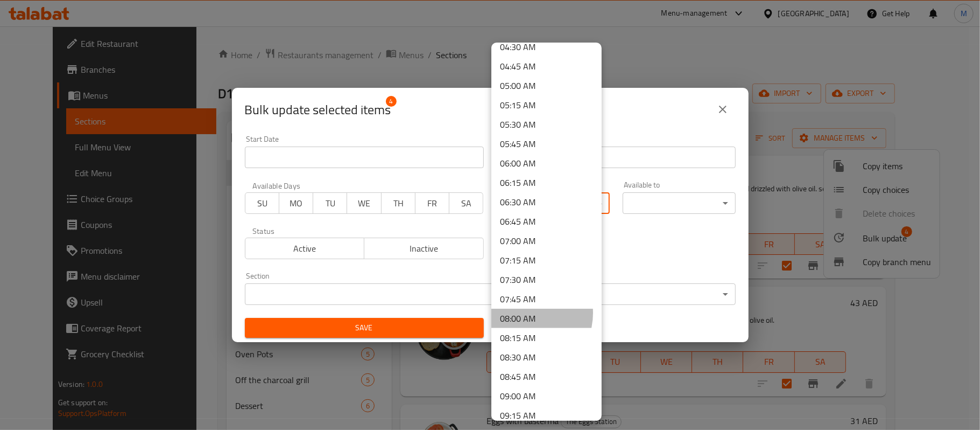 The width and height of the screenshot is (980, 430). I want to click on li: 06:00 AM, so click(547, 163).